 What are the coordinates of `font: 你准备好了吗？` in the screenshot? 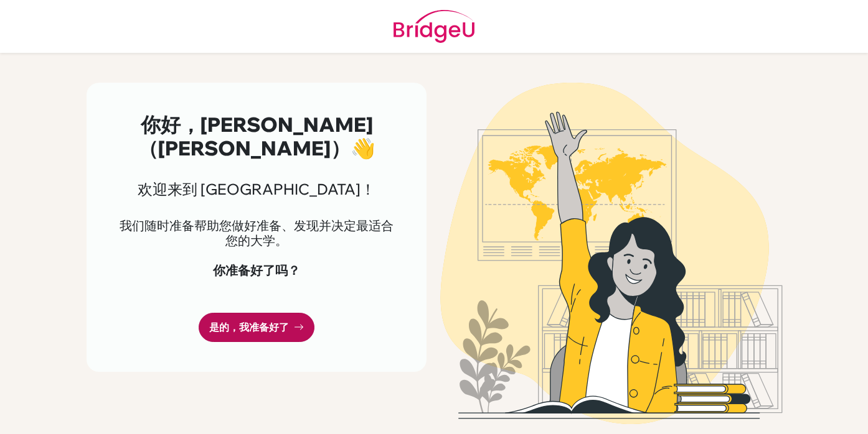 It's located at (256, 270).